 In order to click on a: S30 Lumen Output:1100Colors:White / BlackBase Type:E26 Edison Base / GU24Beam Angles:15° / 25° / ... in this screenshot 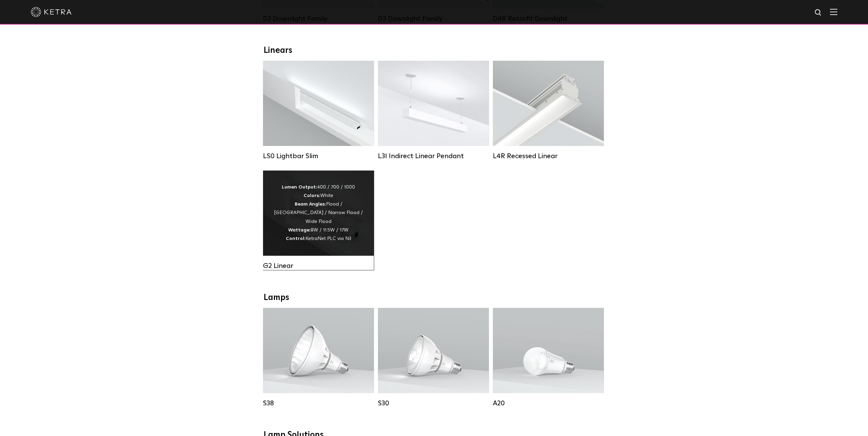, I will do `click(433, 358)`.